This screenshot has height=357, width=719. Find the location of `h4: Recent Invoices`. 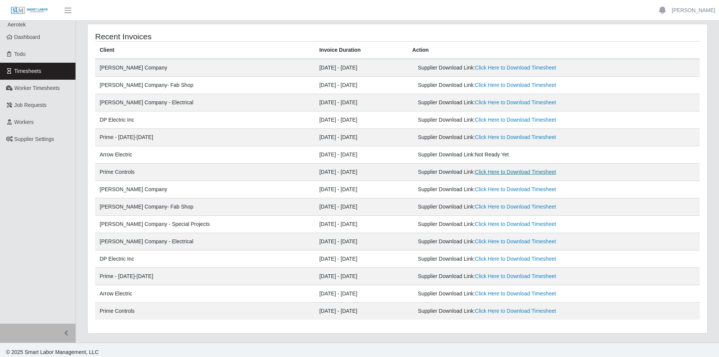

h4: Recent Invoices is located at coordinates (218, 36).